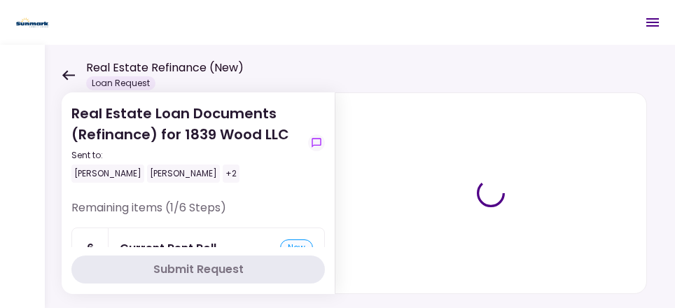  Describe the element at coordinates (90, 248) in the screenshot. I see `div: 6` at that location.